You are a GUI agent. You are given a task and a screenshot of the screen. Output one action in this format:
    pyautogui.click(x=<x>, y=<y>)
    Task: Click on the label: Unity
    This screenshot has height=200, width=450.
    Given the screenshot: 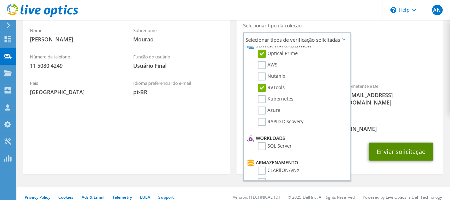 What is the action you would take?
    pyautogui.click(x=268, y=182)
    